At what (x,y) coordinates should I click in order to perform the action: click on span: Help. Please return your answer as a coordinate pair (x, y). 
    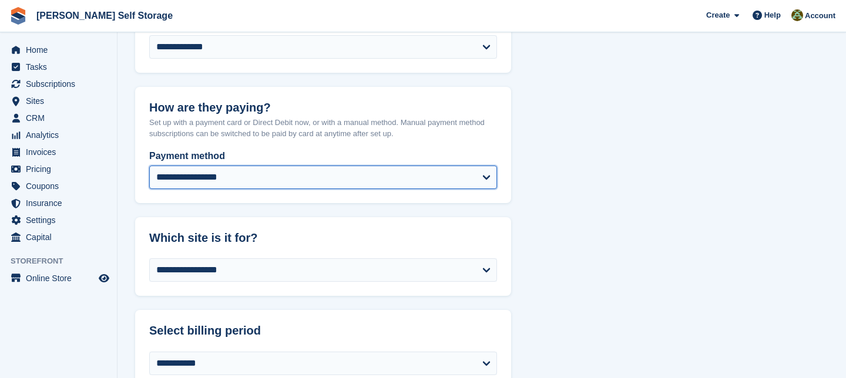
    Looking at the image, I should click on (772, 15).